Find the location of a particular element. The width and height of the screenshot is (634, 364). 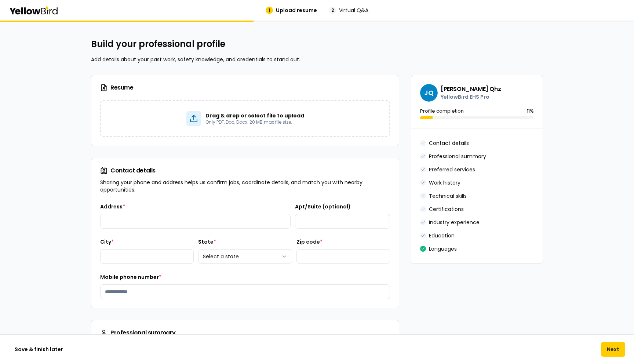

p: Drag & drop or select file to upload is located at coordinates (255, 115).